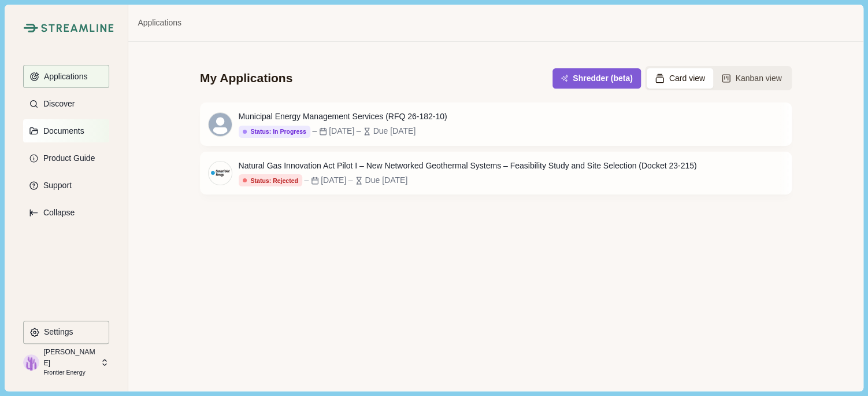  Describe the element at coordinates (468, 166) in the screenshot. I see `div: Natural Gas Innovation Act Pilot I – New Networked Geothermal Systems – Feasibility Study and Sit...` at that location.